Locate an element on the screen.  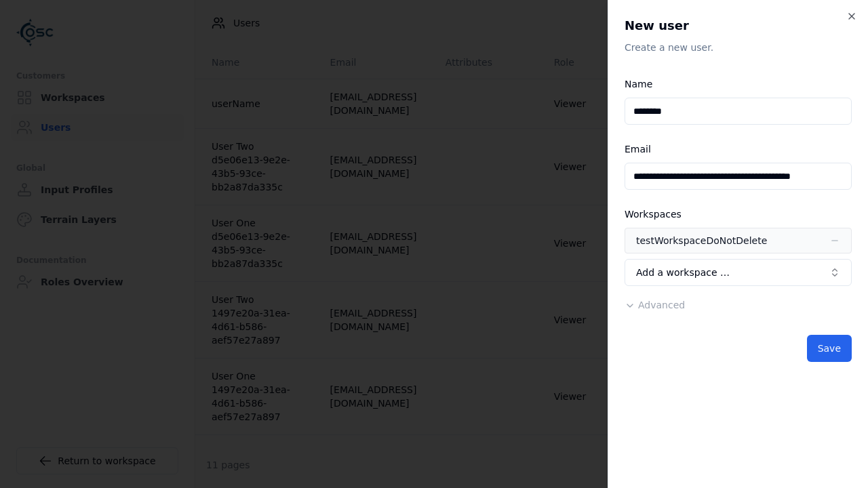
label: Email is located at coordinates (637, 149).